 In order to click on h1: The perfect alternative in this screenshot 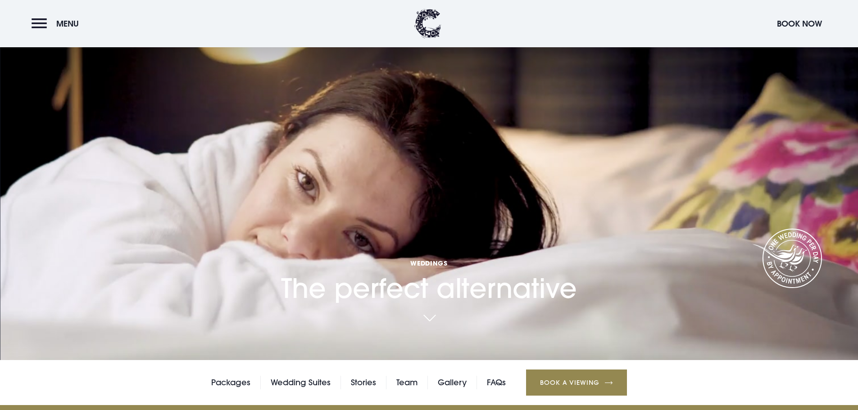, I will do `click(429, 257)`.